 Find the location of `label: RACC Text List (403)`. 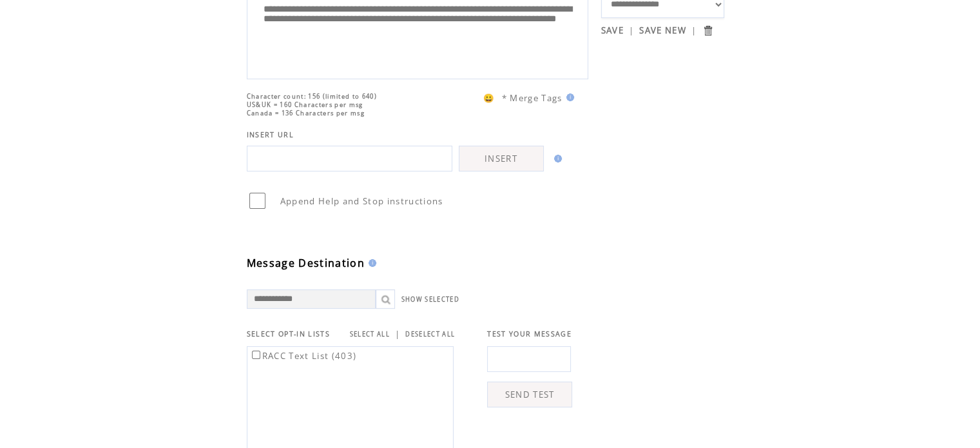

label: RACC Text List (403) is located at coordinates (303, 356).